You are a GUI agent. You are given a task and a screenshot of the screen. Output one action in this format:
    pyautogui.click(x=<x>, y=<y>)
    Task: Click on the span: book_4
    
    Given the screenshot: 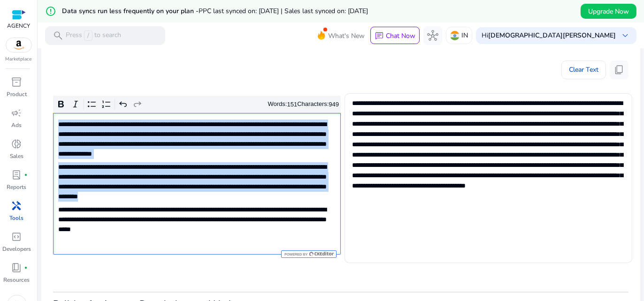 What is the action you would take?
    pyautogui.click(x=17, y=268)
    